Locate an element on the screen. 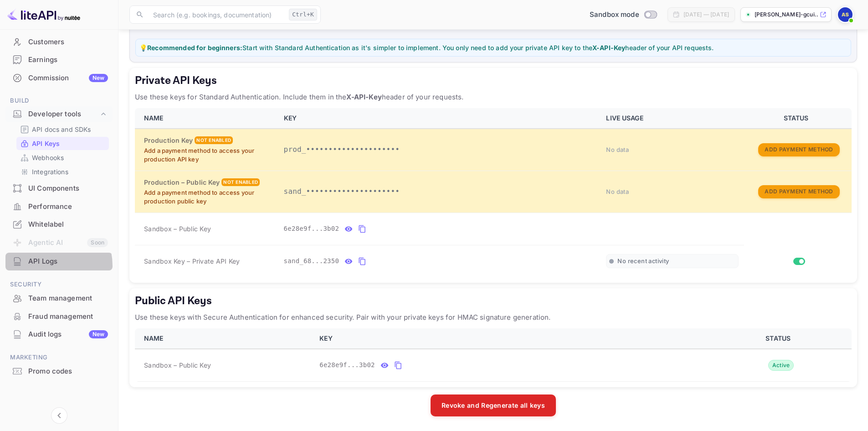  a: Team management is located at coordinates (59, 298).